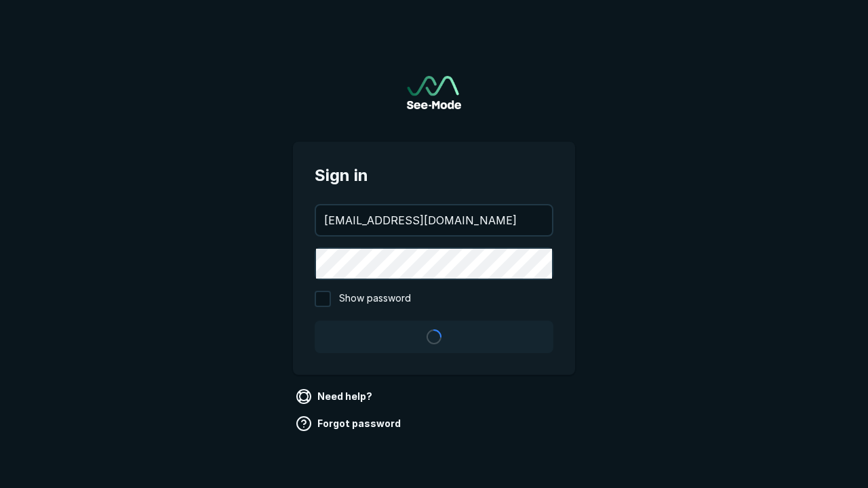 Image resolution: width=868 pixels, height=488 pixels. Describe the element at coordinates (434, 92) in the screenshot. I see `img: See-Mode Logo` at that location.